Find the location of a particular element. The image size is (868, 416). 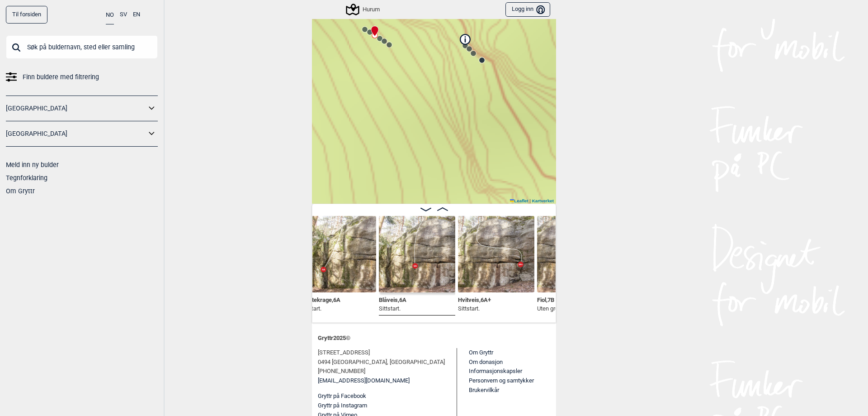

span: Prestekrage , 6A is located at coordinates (320, 299).